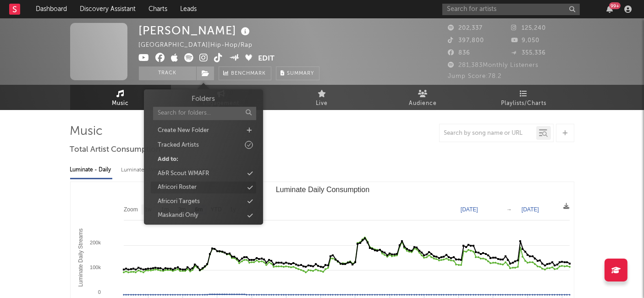 The width and height of the screenshot is (644, 298). Describe the element at coordinates (99, 292) in the screenshot. I see `text: 0` at that location.